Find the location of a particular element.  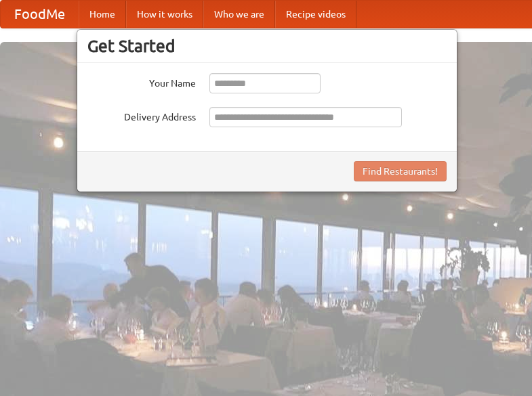

a: Recipe videos is located at coordinates (315, 14).